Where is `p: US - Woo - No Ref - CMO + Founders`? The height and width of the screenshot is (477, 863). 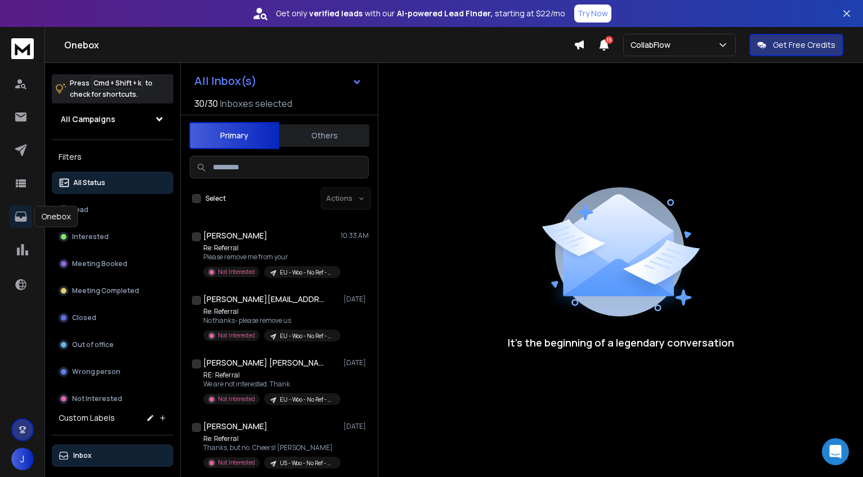 p: US - Woo - No Ref - CMO + Founders is located at coordinates (307, 463).